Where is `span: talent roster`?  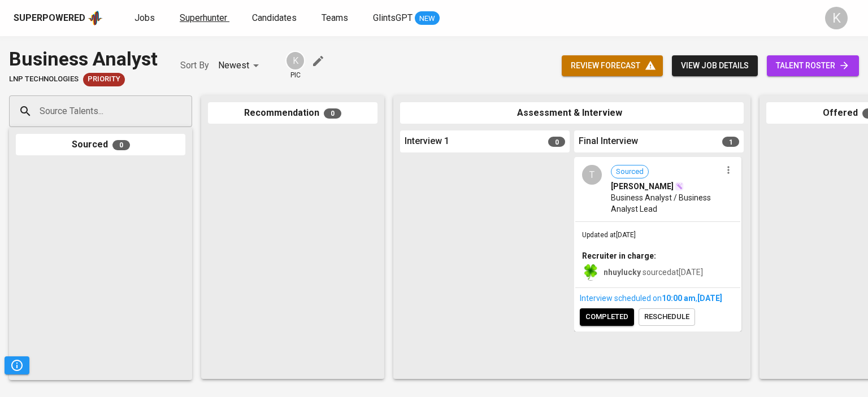
span: talent roster is located at coordinates (813, 65).